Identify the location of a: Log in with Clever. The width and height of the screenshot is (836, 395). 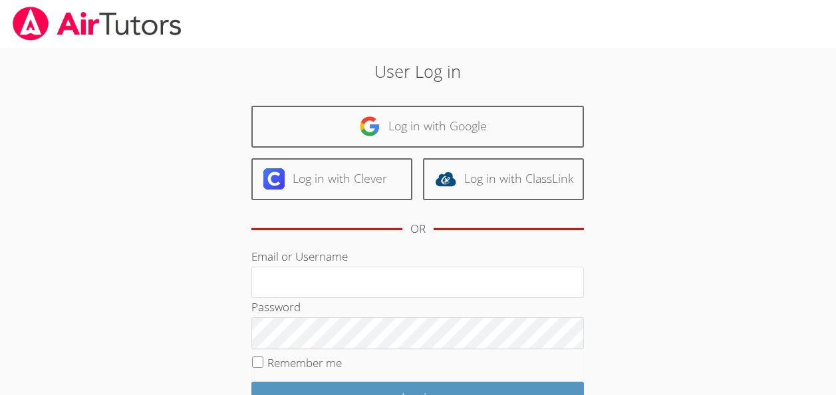
(332, 179).